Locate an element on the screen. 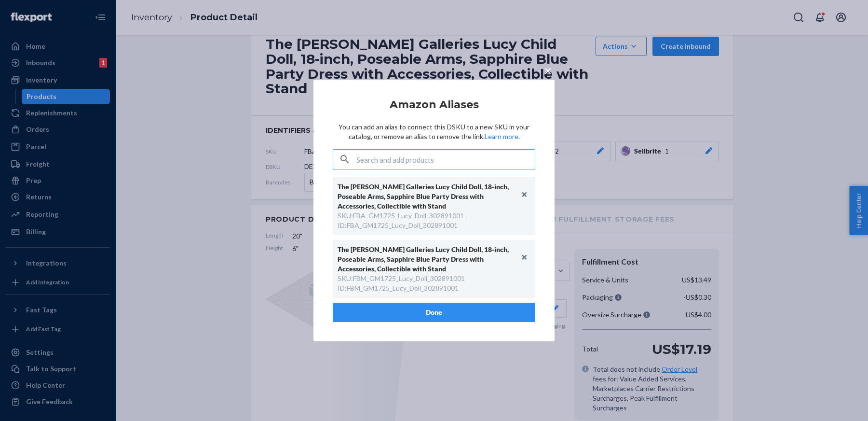 The width and height of the screenshot is (868, 421). div: SKU : FBM_GM1725_Lucy_Doll_302891001 is located at coordinates (401, 278).